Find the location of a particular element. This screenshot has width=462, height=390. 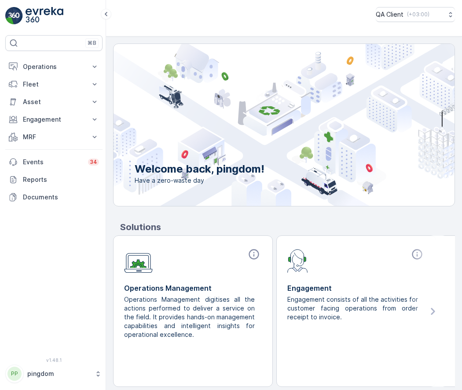

button: PPpingdom is located at coordinates (54, 374).